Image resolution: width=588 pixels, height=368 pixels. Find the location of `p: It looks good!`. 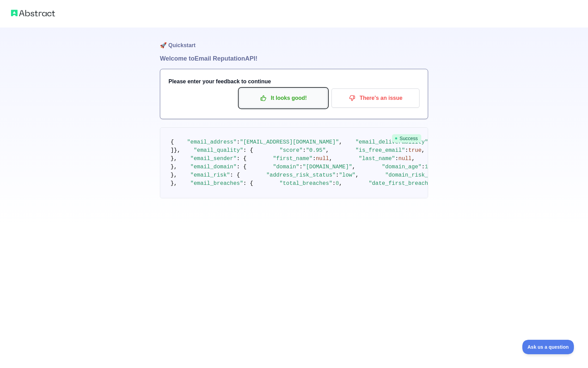

p: It looks good! is located at coordinates (284, 98).